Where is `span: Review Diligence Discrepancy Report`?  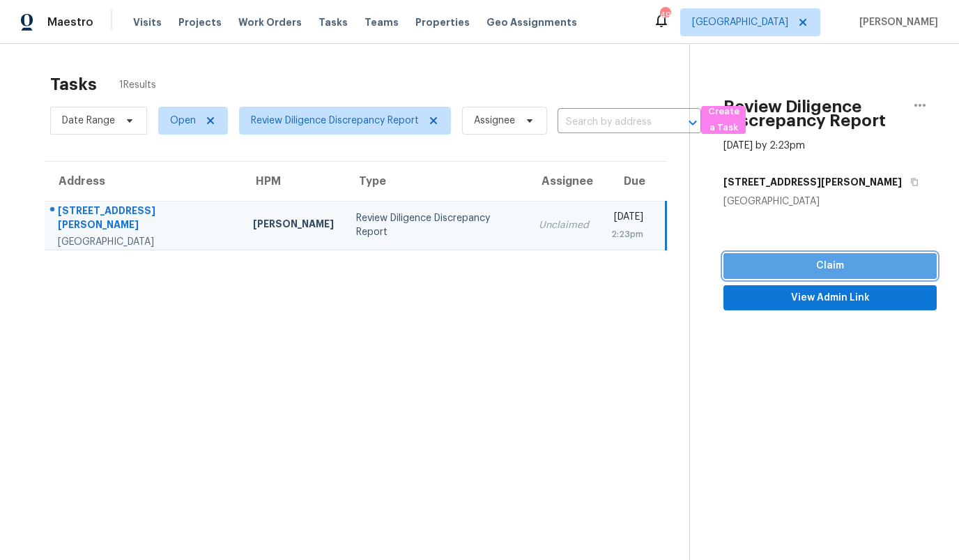
span: Review Diligence Discrepancy Report is located at coordinates (334, 121).